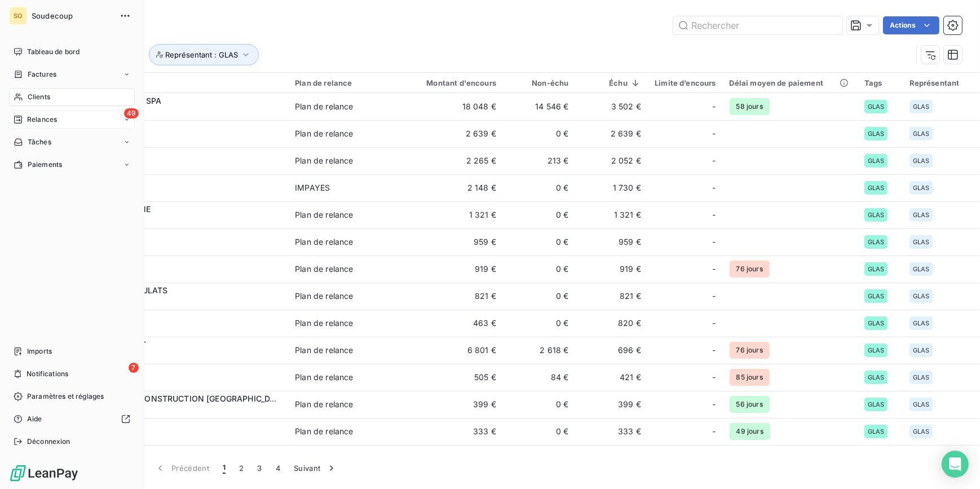 This screenshot has height=489, width=980. What do you see at coordinates (454, 188) in the screenshot?
I see `td: 2 148 €` at bounding box center [454, 188].